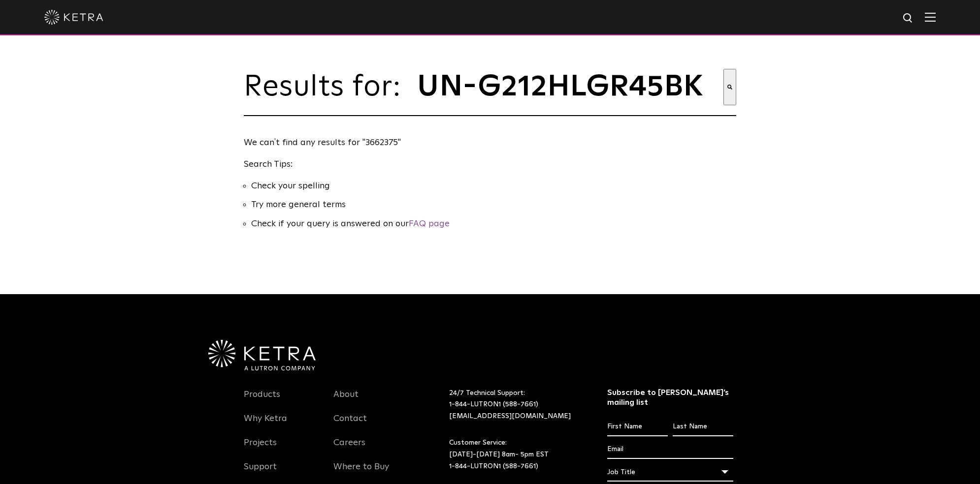 The height and width of the screenshot is (484, 980). Describe the element at coordinates (487, 143) in the screenshot. I see `p: We can′t find any results for "3662375"` at that location.